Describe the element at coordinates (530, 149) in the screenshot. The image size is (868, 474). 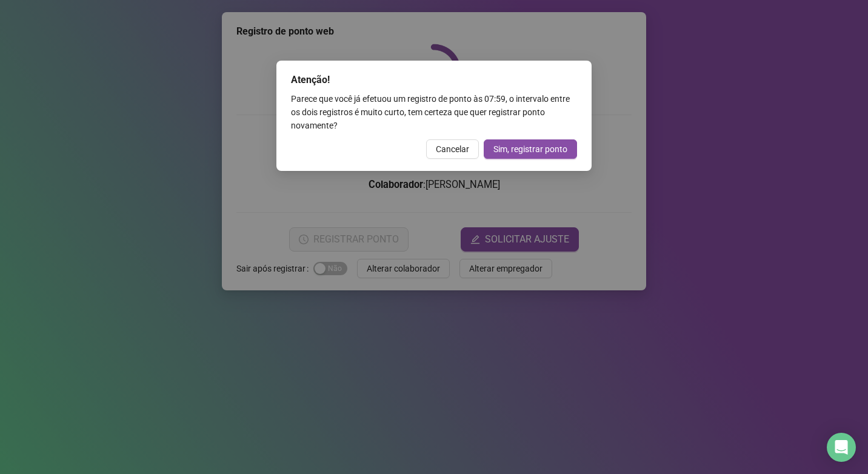
I see `span: Sim, registrar ponto` at that location.